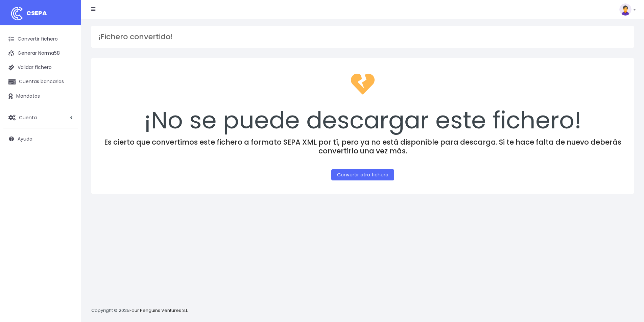 This screenshot has height=322, width=644. I want to click on span: Cuenta, so click(28, 117).